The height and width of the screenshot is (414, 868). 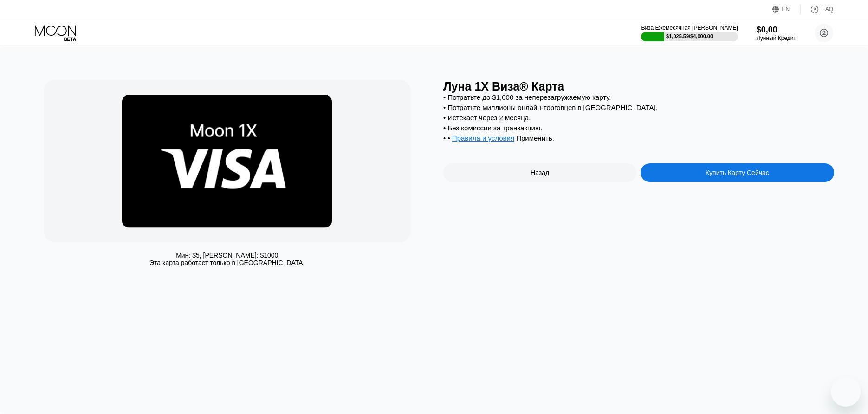 I want to click on div: Купить Карту Сейчас, so click(x=737, y=173).